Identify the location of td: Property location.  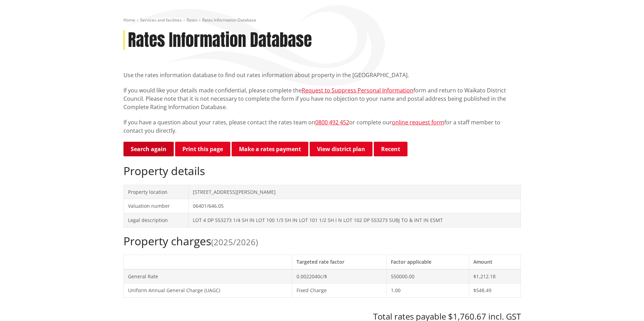
(156, 192).